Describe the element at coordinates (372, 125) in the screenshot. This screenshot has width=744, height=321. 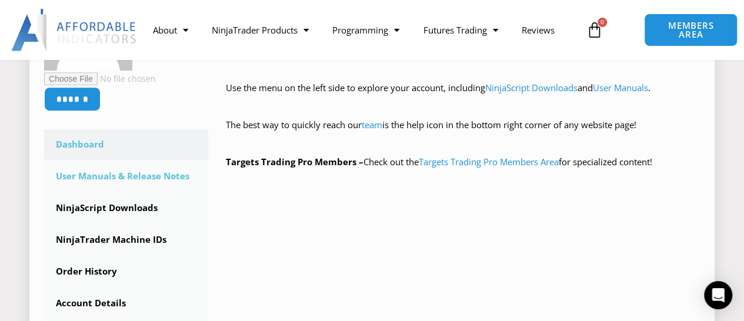
I see `a: team` at that location.